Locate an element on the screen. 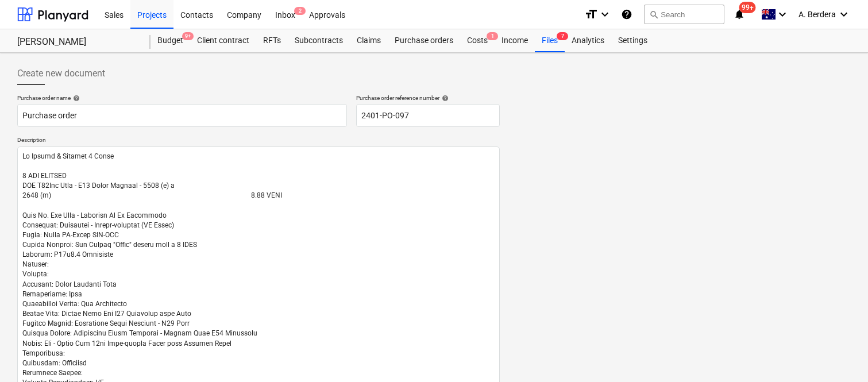 The width and height of the screenshot is (868, 382). div: Claims is located at coordinates (369, 41).